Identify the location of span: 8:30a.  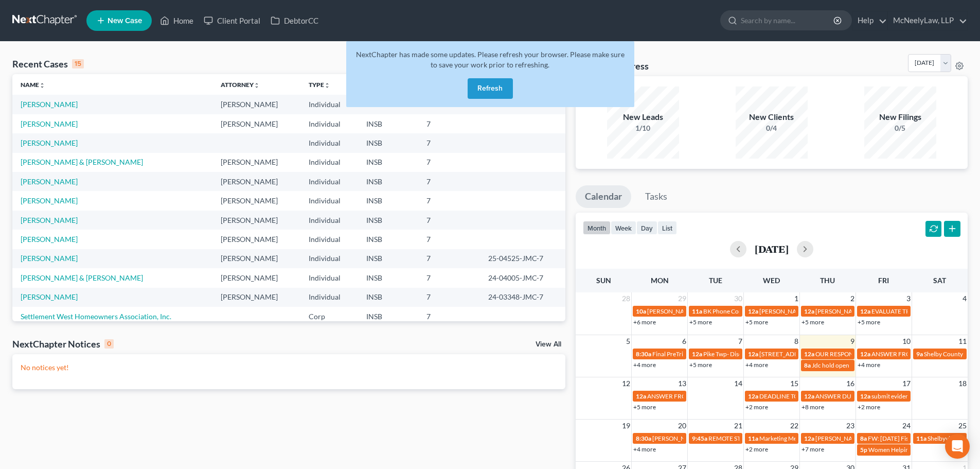
(644, 354).